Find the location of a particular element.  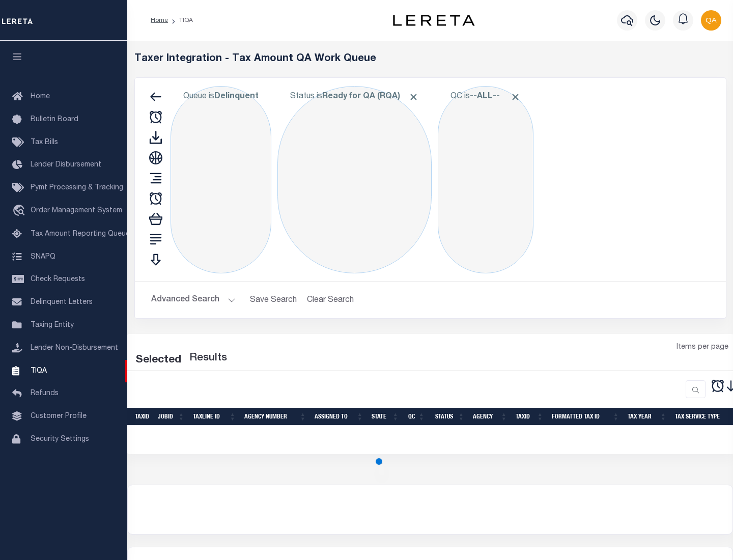

a: Home is located at coordinates (159, 20).